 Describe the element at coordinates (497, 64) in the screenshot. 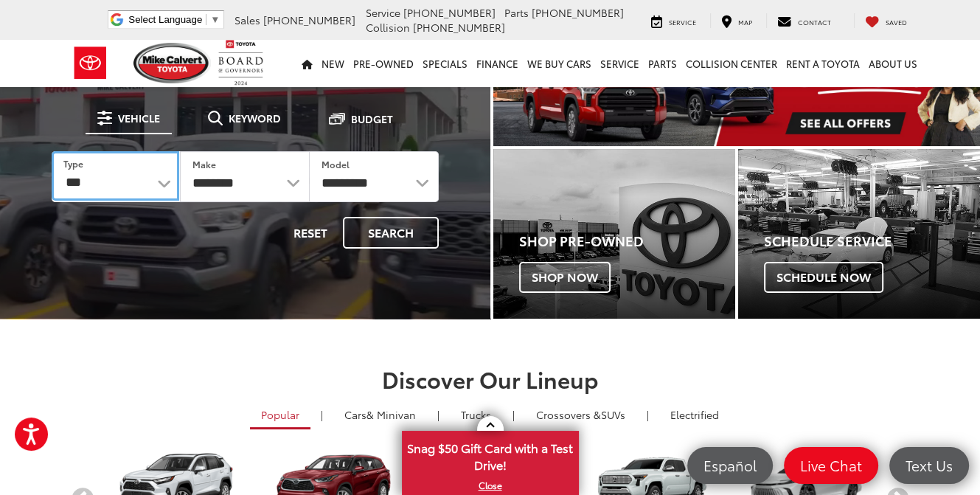

I see `a: Finance` at that location.